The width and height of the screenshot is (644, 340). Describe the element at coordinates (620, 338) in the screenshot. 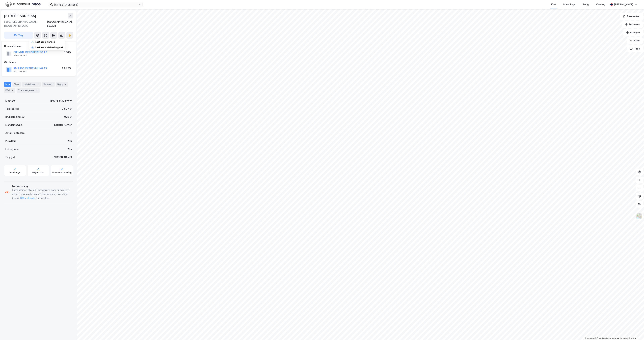

I see `a: Improve this map` at that location.